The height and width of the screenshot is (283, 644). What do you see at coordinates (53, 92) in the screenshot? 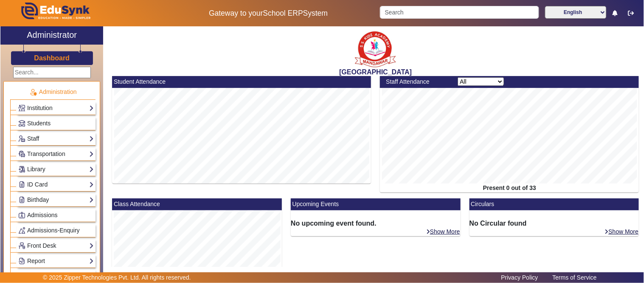
I see `p: Administration` at bounding box center [53, 92].